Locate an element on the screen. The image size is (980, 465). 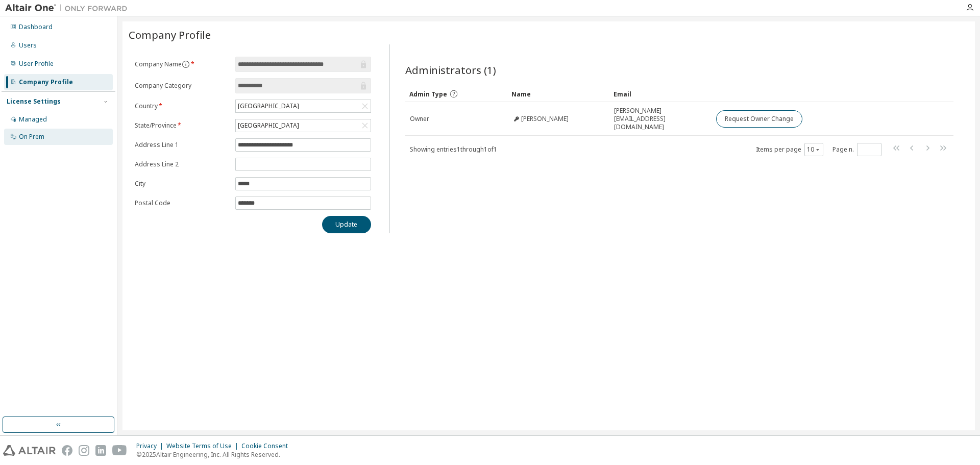
img: youtube.svg is located at coordinates (119, 450).